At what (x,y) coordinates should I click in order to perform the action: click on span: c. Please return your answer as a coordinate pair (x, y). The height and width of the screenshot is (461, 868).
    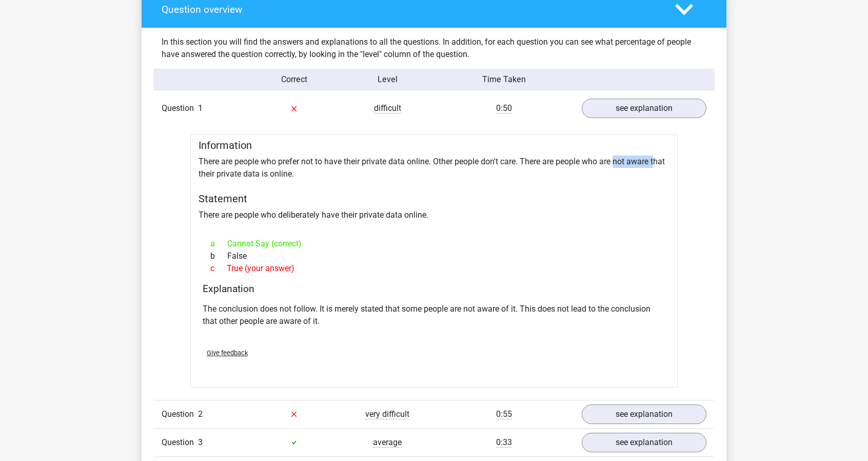
    Looking at the image, I should click on (218, 268).